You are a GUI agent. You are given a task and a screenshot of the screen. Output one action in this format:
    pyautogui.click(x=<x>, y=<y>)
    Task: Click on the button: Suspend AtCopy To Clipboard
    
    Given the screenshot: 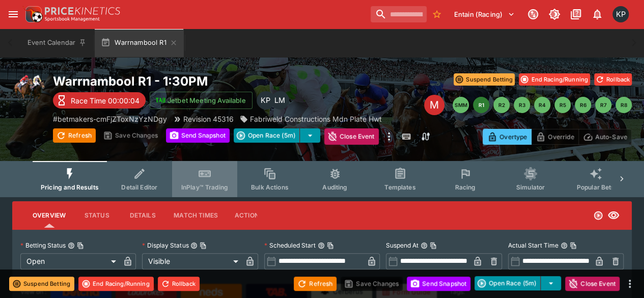 What is the action you would take?
    pyautogui.click(x=424, y=246)
    